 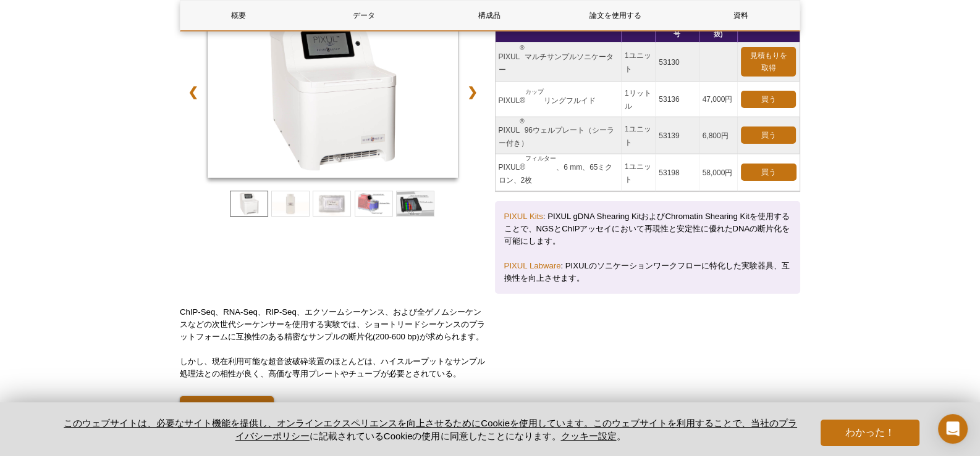 What do you see at coordinates (489, 15) in the screenshot?
I see `font: 構成品` at bounding box center [489, 15].